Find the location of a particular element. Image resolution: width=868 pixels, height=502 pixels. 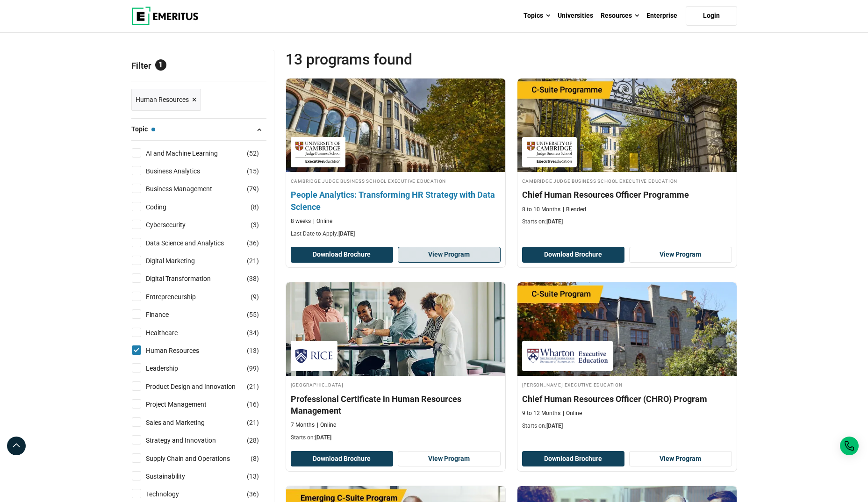

img: People Analytics: Transforming HR Strategy with Data Science | Online Data Science and Analytics ... is located at coordinates (395, 126).